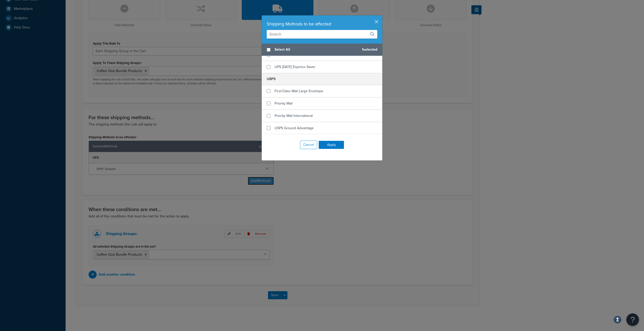 This screenshot has height=331, width=644. I want to click on button: Apply, so click(331, 145).